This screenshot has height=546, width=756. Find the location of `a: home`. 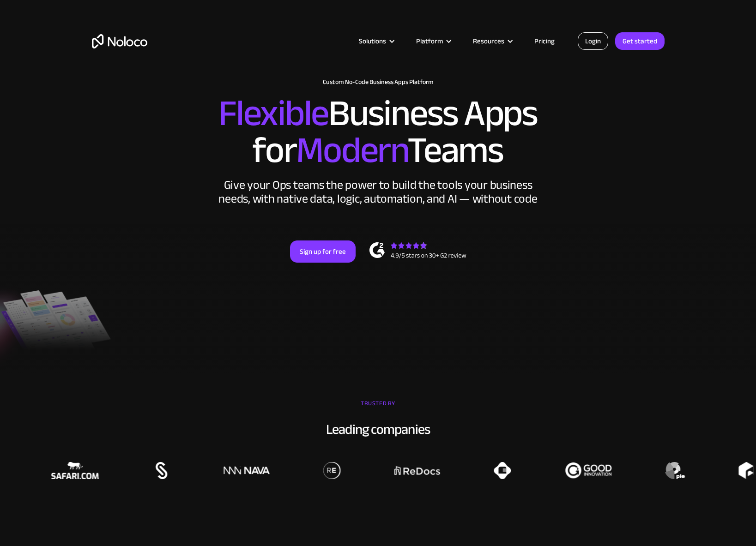

a: home is located at coordinates (120, 41).